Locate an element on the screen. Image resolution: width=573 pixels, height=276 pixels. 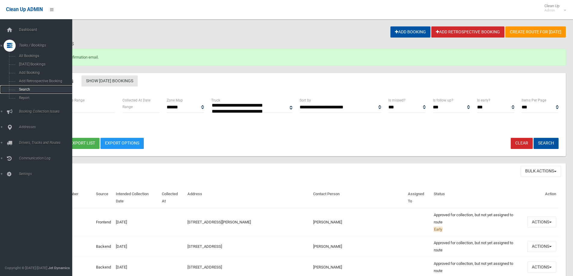
label: Truck is located at coordinates (216, 100).